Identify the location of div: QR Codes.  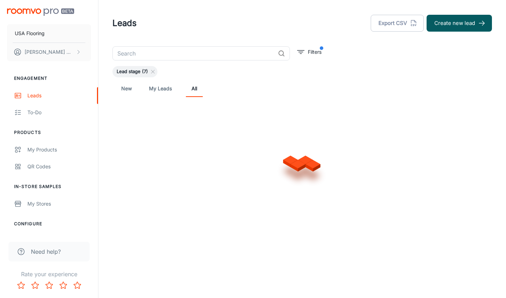
(59, 167).